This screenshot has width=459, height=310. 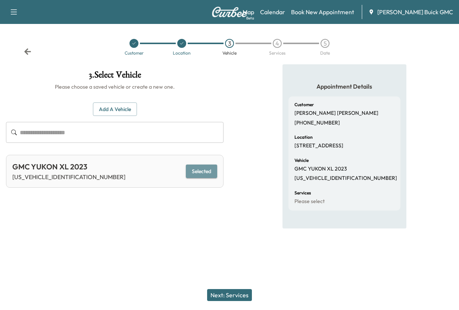 What do you see at coordinates (321, 169) in the screenshot?
I see `p: GMC YUKON XL 2023` at bounding box center [321, 169].